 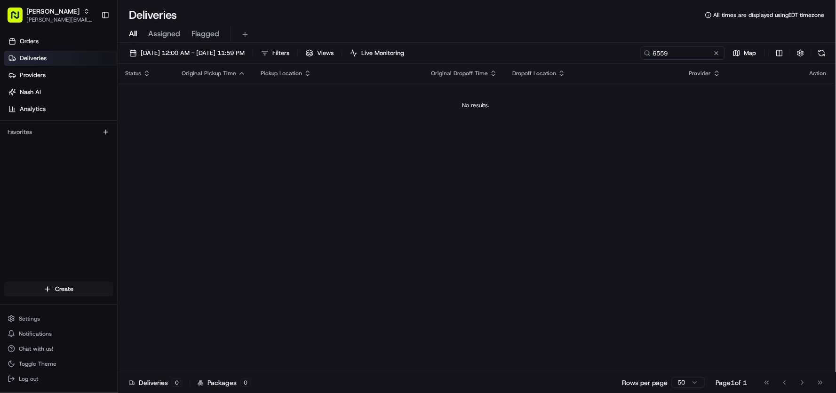 I want to click on button: Settings, so click(x=58, y=319).